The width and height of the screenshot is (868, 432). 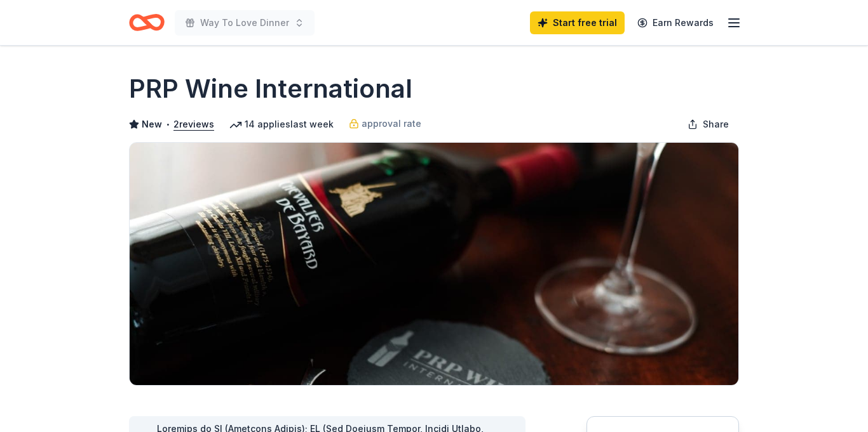 I want to click on a: Start free trial, so click(x=577, y=23).